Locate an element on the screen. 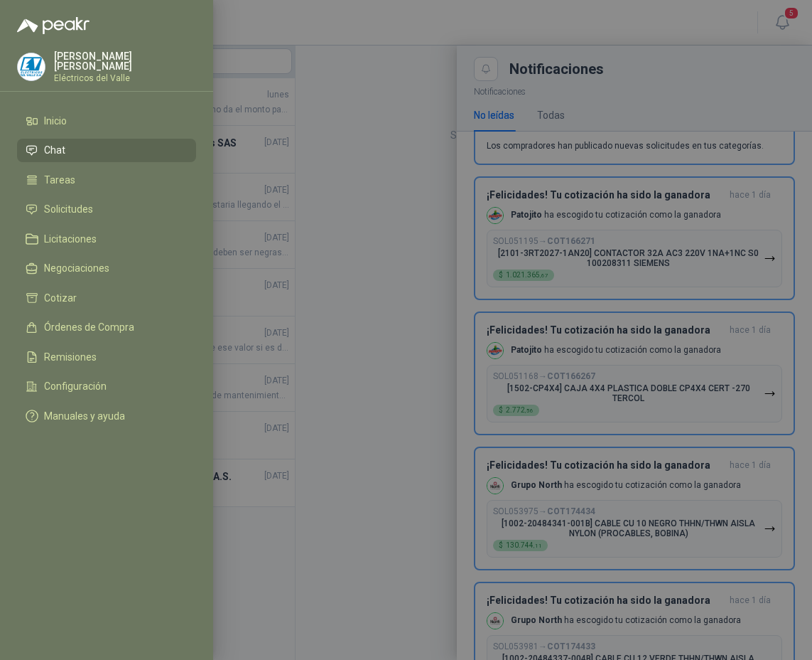 The width and height of the screenshot is (812, 660). span: Tareas is located at coordinates (59, 180).